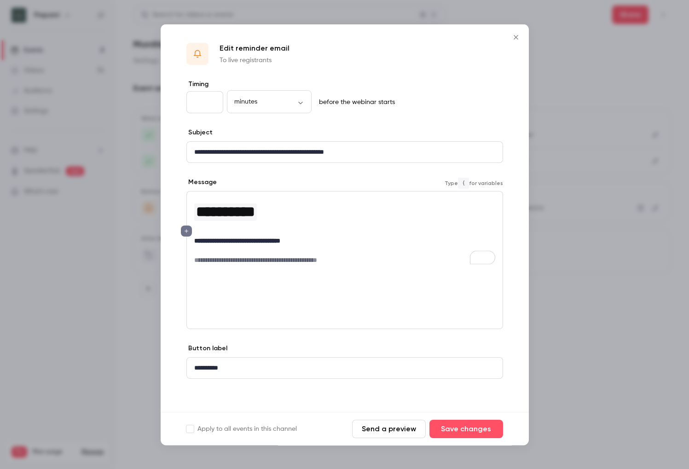  I want to click on div: minutes, so click(269, 102).